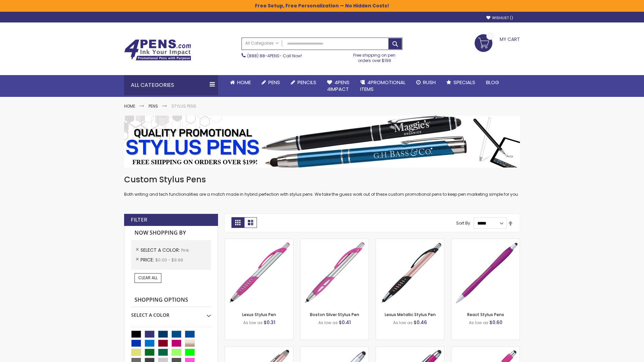 The height and width of the screenshot is (362, 644). What do you see at coordinates (269, 322) in the screenshot?
I see `span: $0.31` at bounding box center [269, 322].